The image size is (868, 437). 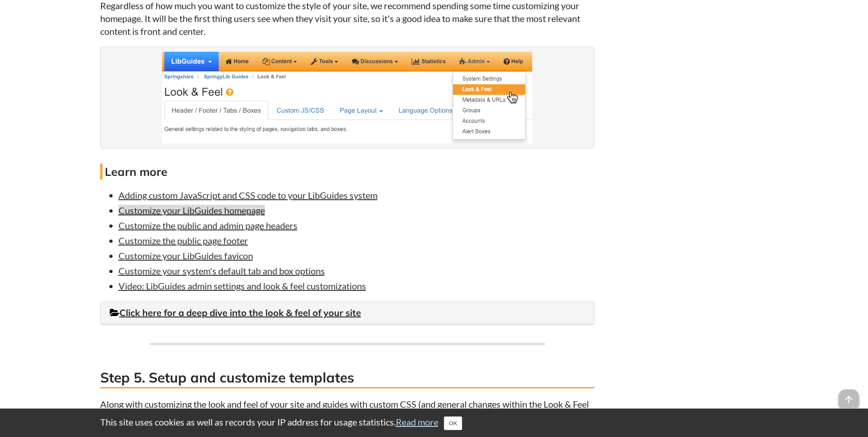 What do you see at coordinates (347, 378) in the screenshot?
I see `h3: Step 5. Setup and customize templates` at bounding box center [347, 378].